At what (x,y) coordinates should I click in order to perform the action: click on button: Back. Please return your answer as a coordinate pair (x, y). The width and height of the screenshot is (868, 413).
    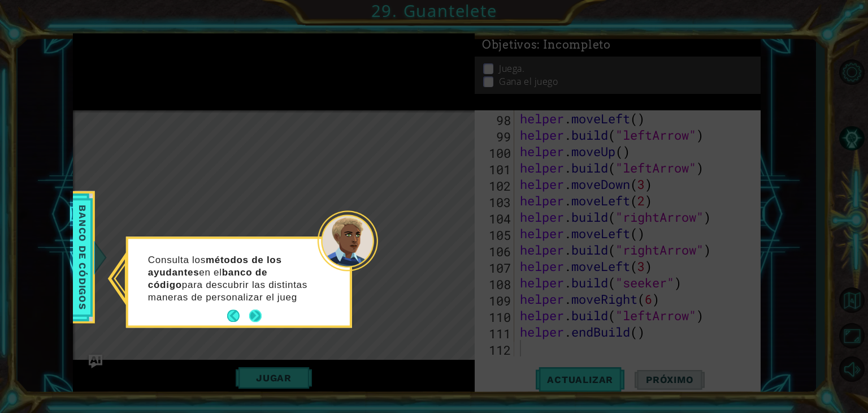
    Looking at the image, I should click on (238, 316).